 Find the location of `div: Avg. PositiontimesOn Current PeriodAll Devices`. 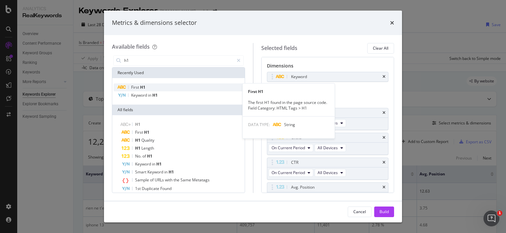

div: Avg. PositiontimesOn Current PeriodAll Devices is located at coordinates (328, 193).